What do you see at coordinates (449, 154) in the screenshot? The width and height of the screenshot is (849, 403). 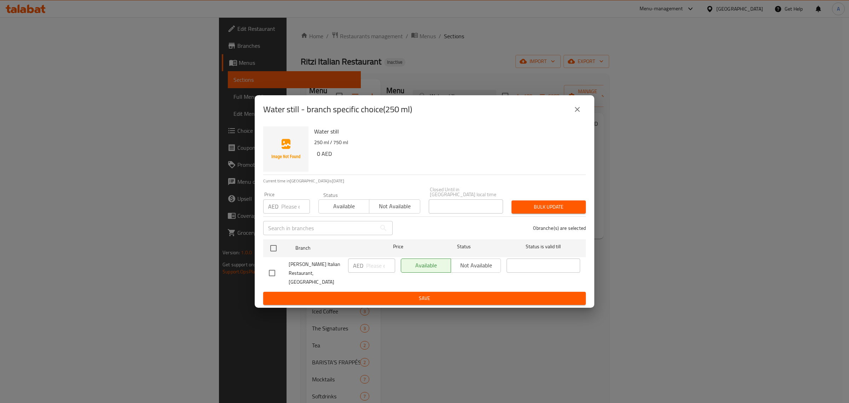 I see `h6: 0 AED` at bounding box center [449, 154].